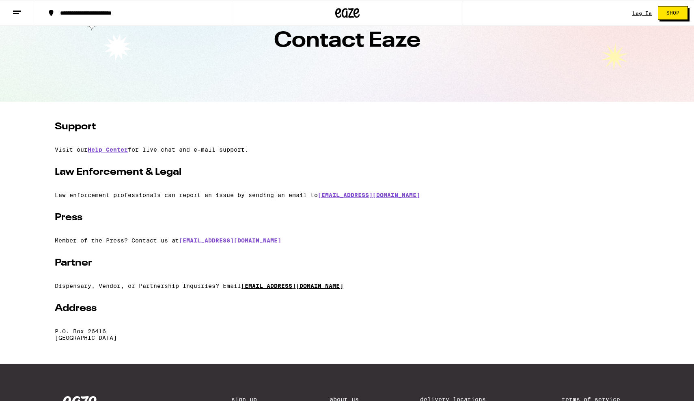 The image size is (694, 401). I want to click on h2: Partner, so click(347, 263).